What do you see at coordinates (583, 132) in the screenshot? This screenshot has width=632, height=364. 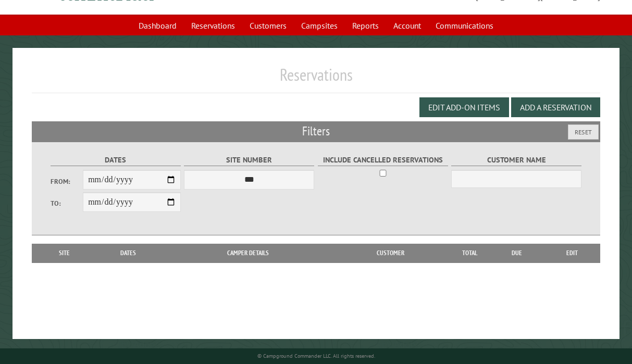 I see `button: Reset` at bounding box center [583, 132].